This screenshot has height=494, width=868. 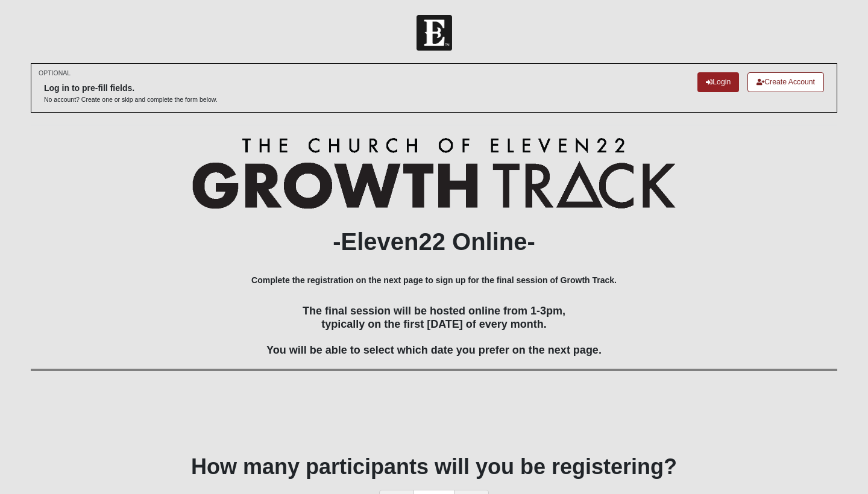 What do you see at coordinates (434, 280) in the screenshot?
I see `b: Complete the registration on the next page to sign up for the final session of Growth Track.` at bounding box center [434, 280].